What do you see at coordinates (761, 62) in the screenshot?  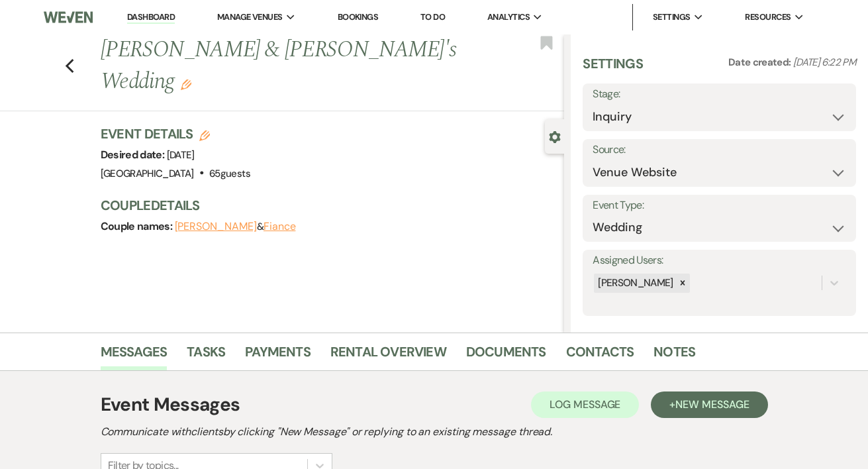 I see `span: Date created:` at bounding box center [761, 62].